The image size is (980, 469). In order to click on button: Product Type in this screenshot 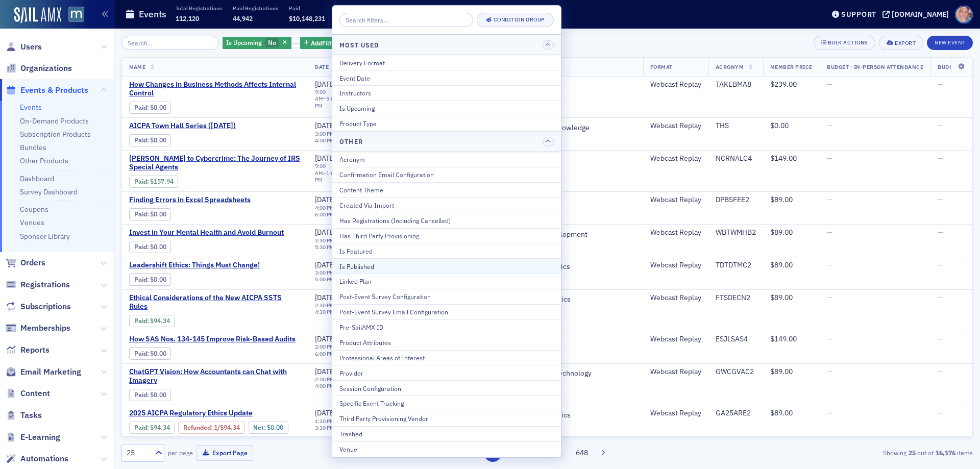, I will do `click(447, 123)`.